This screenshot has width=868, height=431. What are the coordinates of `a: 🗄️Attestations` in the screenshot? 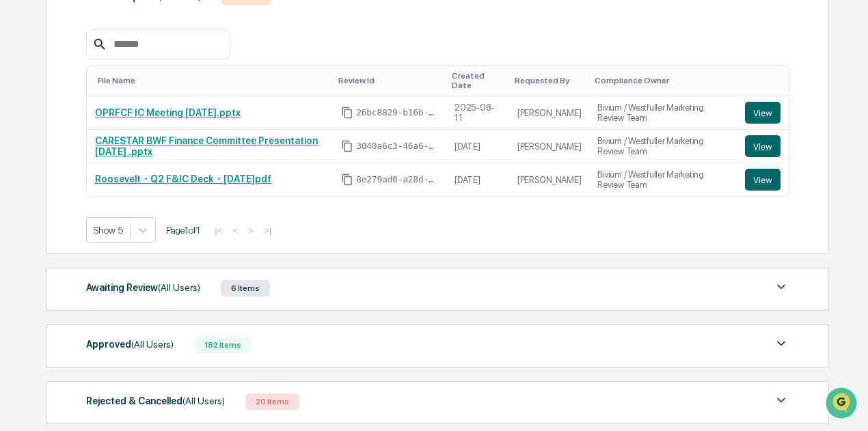 It's located at (134, 179).